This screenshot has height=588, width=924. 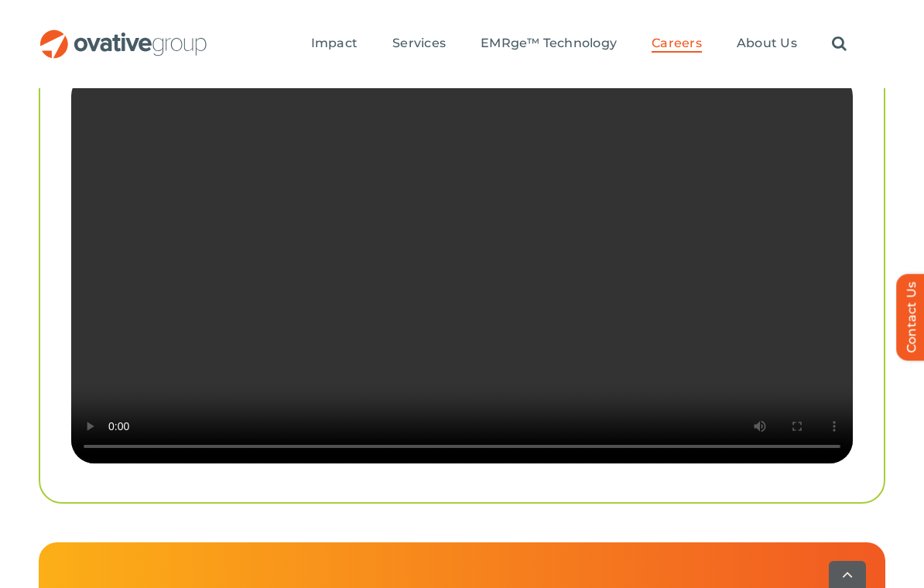 I want to click on span: Impact, so click(x=334, y=43).